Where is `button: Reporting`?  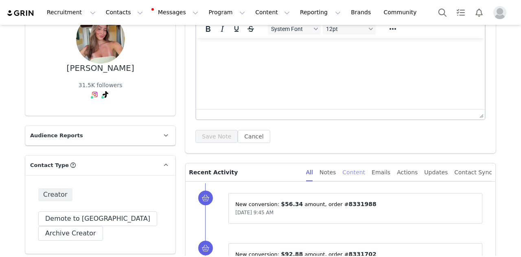 button: Reporting is located at coordinates (320, 12).